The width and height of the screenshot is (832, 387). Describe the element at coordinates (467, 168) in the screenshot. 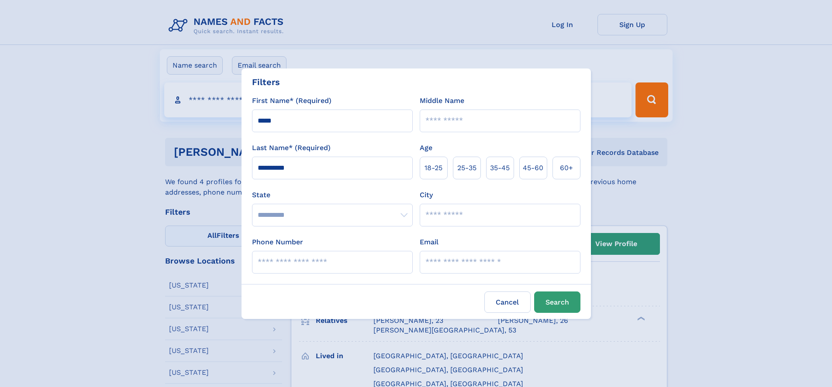

I see `span: 25‑35` at that location.